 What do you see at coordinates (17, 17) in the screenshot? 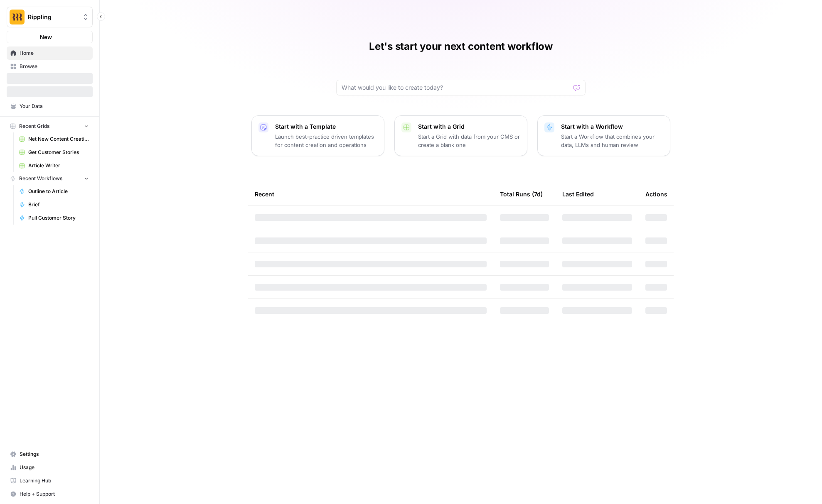
I see `img: Rippling Logo` at bounding box center [17, 17].